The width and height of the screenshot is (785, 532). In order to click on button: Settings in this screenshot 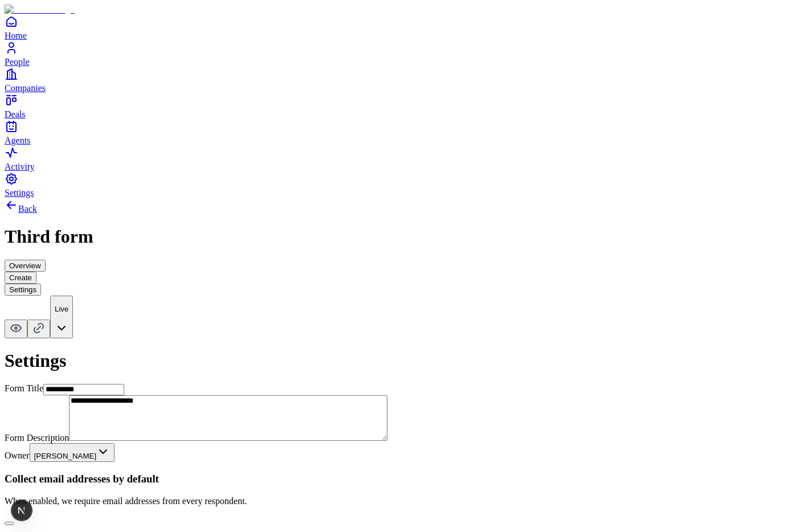, I will do `click(23, 290)`.